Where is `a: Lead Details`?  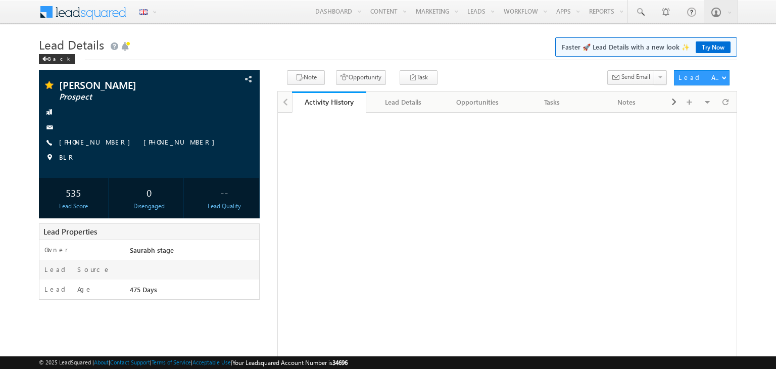 a: Lead Details is located at coordinates (403, 102).